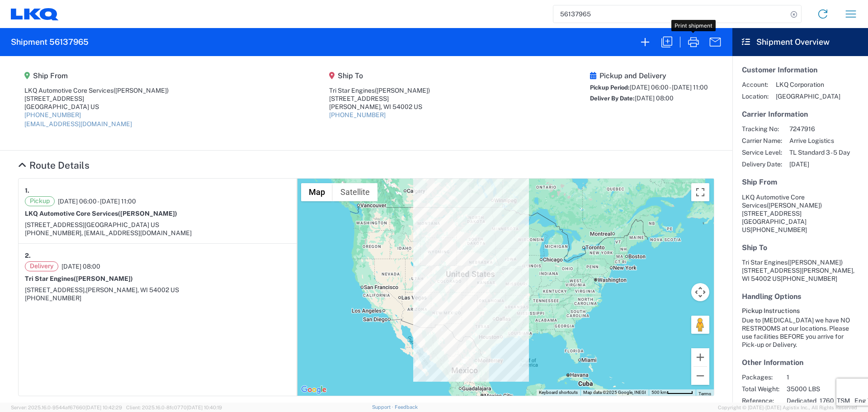 This screenshot has width=868, height=412. What do you see at coordinates (760, 388) in the screenshot?
I see `span: Total Weight:` at bounding box center [760, 388].